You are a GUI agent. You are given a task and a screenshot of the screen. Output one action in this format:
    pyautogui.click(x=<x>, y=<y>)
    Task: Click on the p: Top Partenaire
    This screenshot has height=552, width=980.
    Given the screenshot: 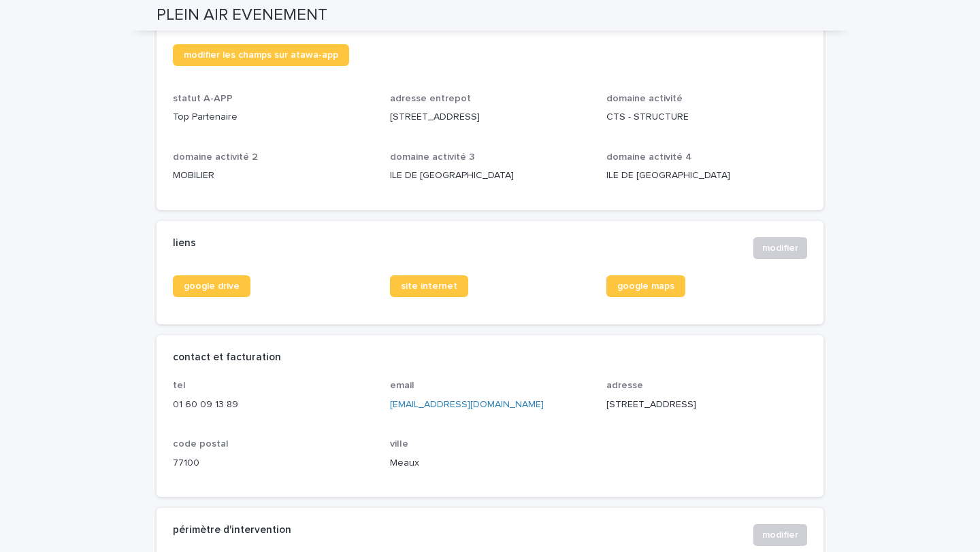 What is the action you would take?
    pyautogui.click(x=273, y=117)
    